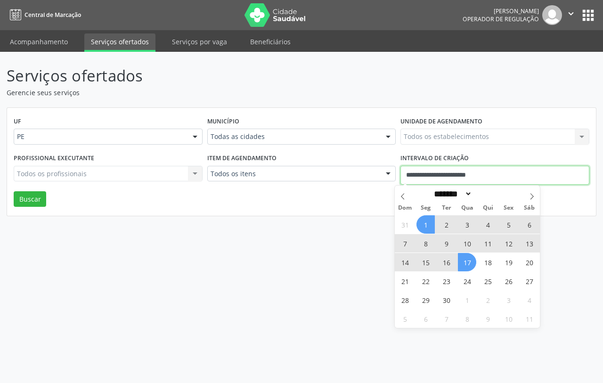 Image resolution: width=603 pixels, height=383 pixels. Describe the element at coordinates (425, 281) in the screenshot. I see `span: Setembro 22, 2025` at that location.